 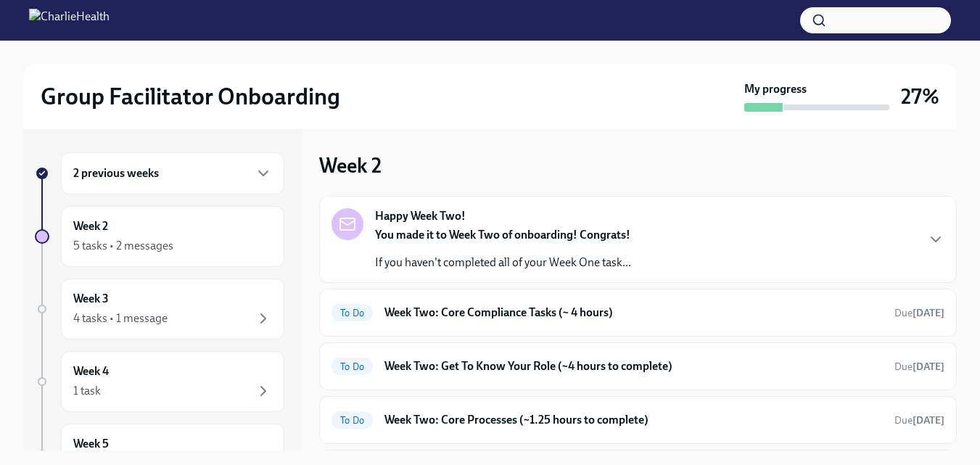 I want to click on img: CharlieHealth, so click(x=69, y=20).